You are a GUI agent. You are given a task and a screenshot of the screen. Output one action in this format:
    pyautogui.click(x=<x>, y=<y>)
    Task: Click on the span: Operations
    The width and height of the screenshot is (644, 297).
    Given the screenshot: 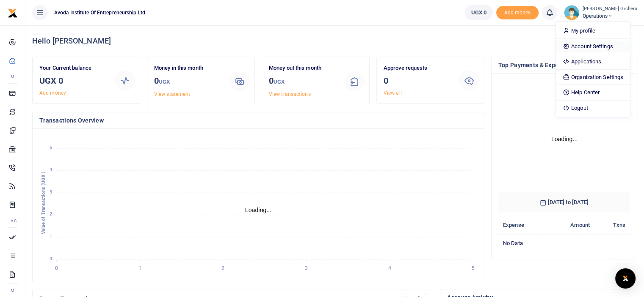 What is the action you would take?
    pyautogui.click(x=610, y=16)
    